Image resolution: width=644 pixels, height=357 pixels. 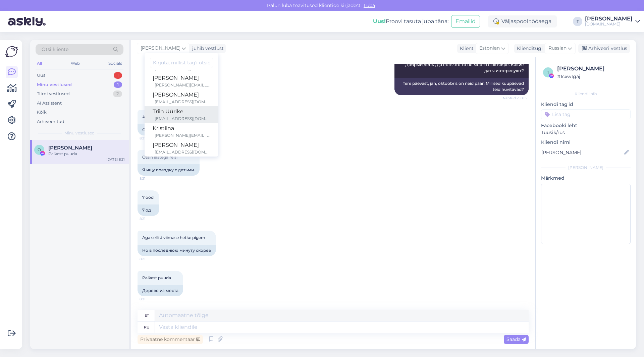 What do you see at coordinates (39, 150) in the screenshot?
I see `span: O` at bounding box center [39, 150].